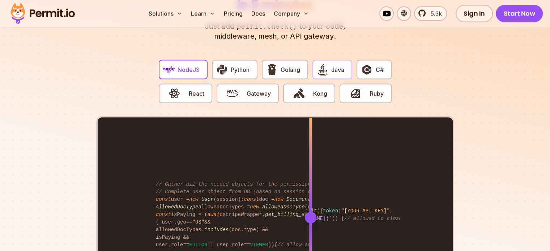 Image resolution: width=550 pixels, height=251 pixels. What do you see at coordinates (320, 94) in the screenshot?
I see `span: Kong` at bounding box center [320, 94].